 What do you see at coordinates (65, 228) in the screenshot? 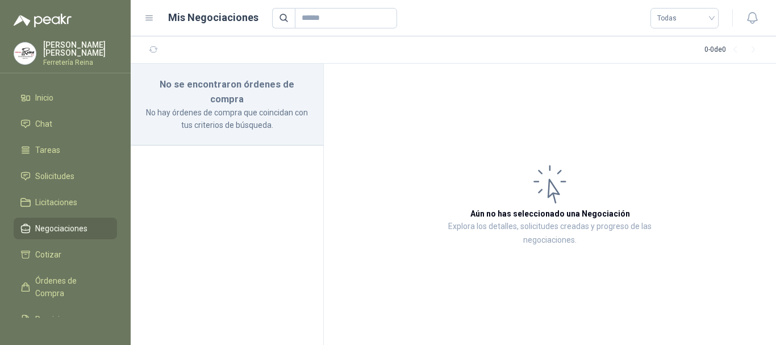
I see `a: Negociaciones` at bounding box center [65, 228].